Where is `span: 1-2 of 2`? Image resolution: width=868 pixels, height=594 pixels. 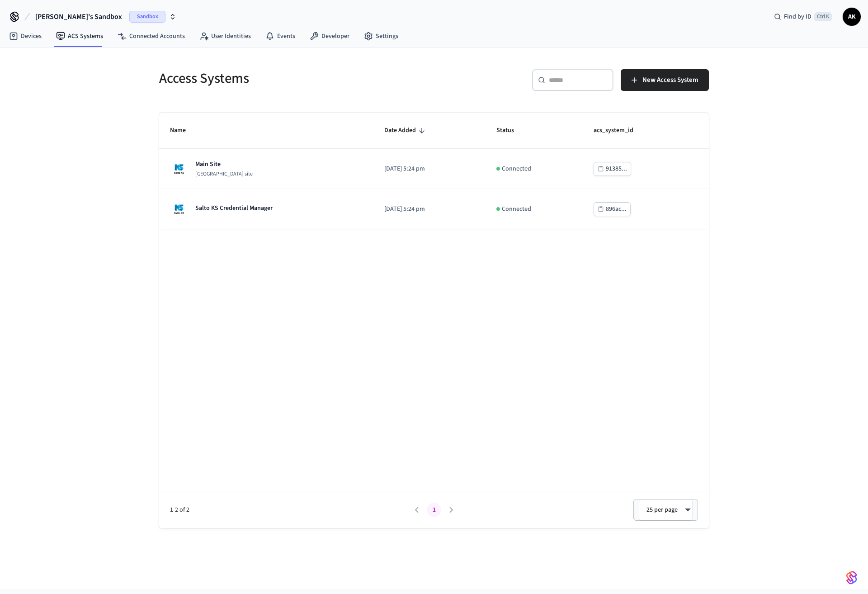 span: 1-2 of 2 is located at coordinates (289, 510).